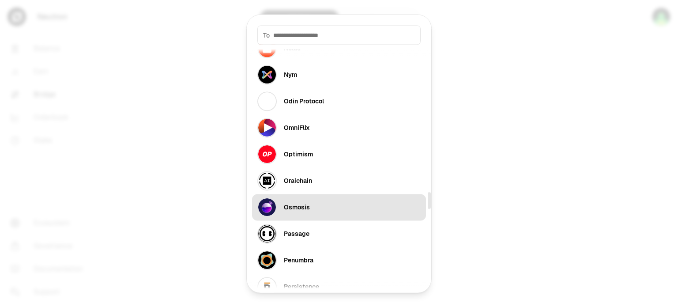 Image resolution: width=678 pixels, height=307 pixels. Describe the element at coordinates (267, 101) in the screenshot. I see `img: Odin Protocol Logo` at that location.